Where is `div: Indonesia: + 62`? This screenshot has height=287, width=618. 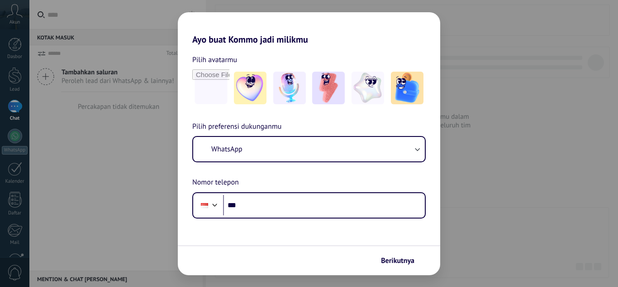 div: Indonesia: + 62 is located at coordinates (205, 205).